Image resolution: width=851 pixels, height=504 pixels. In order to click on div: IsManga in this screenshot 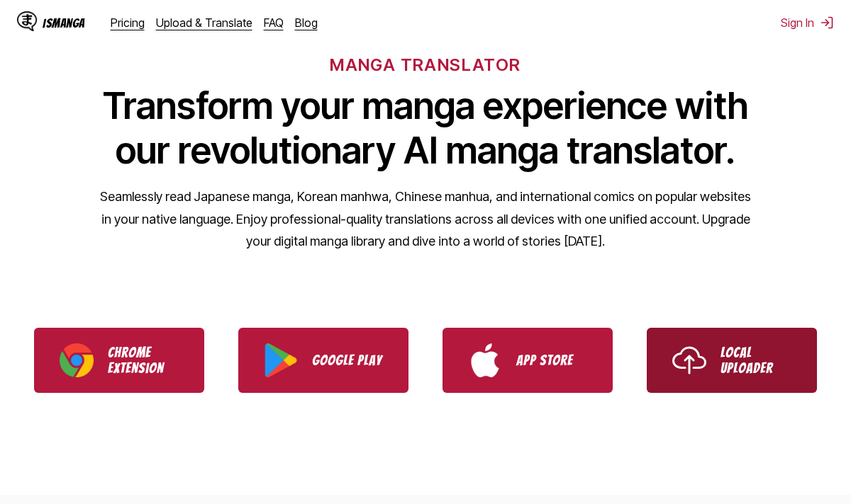, I will do `click(64, 23)`.